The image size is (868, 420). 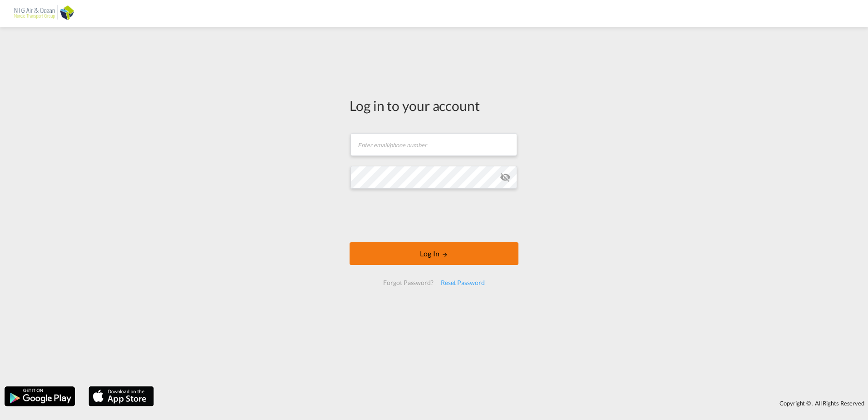 What do you see at coordinates (434, 105) in the screenshot?
I see `div: Log in to your account` at bounding box center [434, 105].